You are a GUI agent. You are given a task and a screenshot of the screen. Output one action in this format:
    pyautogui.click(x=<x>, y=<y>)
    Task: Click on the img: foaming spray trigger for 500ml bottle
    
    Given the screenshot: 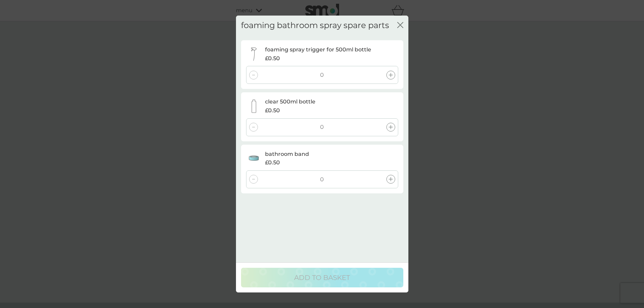 What is the action you would take?
    pyautogui.click(x=254, y=54)
    